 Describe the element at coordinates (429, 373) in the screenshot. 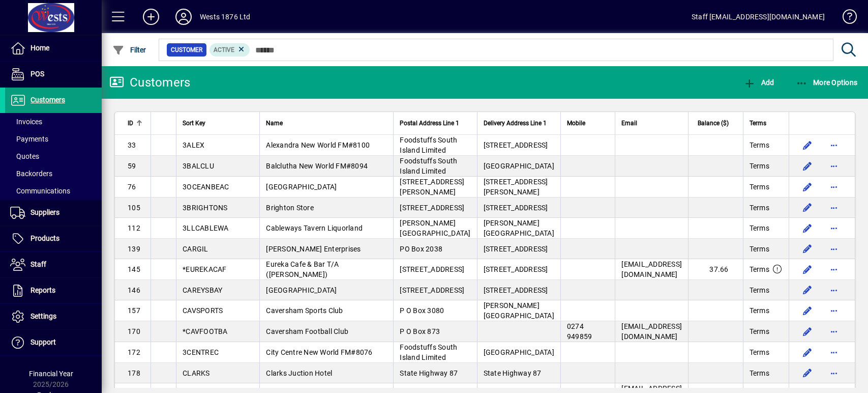

I see `span: State Highway 87` at that location.